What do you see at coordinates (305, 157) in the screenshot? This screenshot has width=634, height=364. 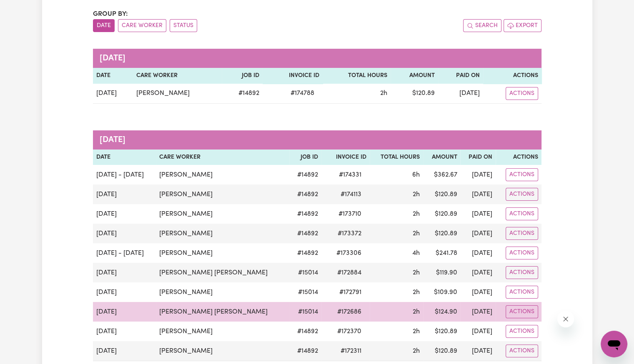 I see `th: Job ID` at bounding box center [305, 157].